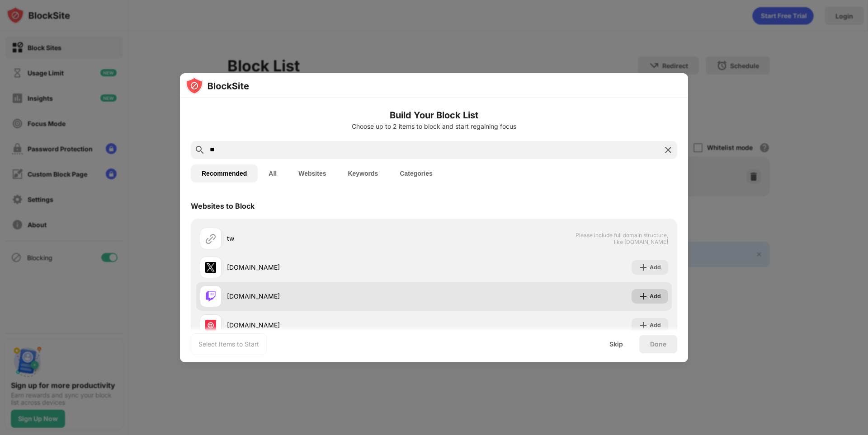  Describe the element at coordinates (273, 173) in the screenshot. I see `button: All` at that location.